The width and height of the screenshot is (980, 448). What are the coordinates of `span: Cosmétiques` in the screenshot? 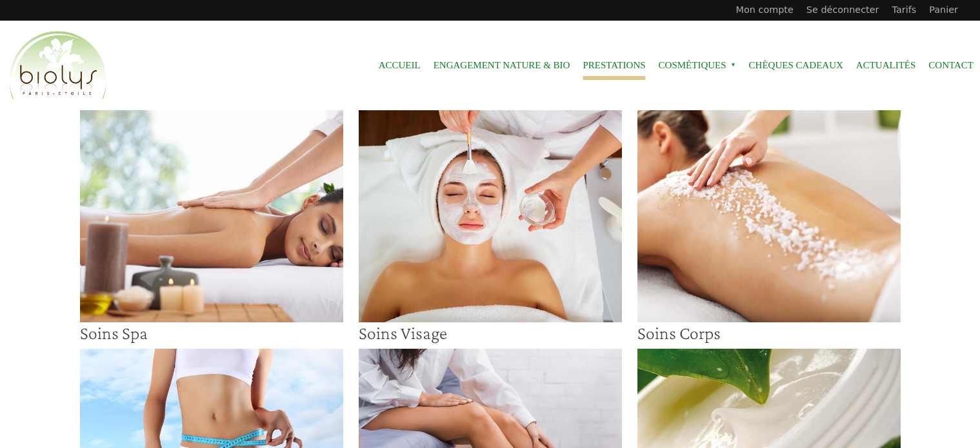 It's located at (698, 65).